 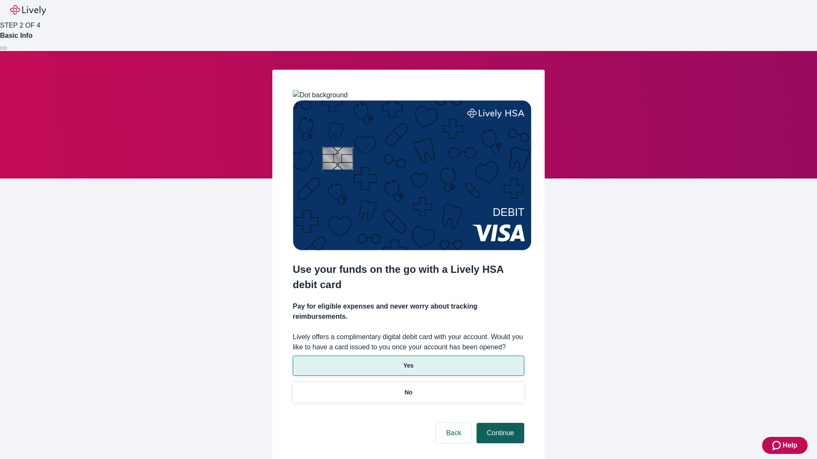 I want to click on h2: Use your funds on the go with a Lively HSA debit card, so click(x=408, y=277).